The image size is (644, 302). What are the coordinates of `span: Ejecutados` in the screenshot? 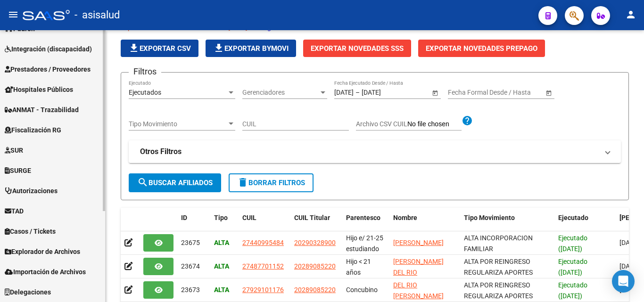 It's located at (145, 93).